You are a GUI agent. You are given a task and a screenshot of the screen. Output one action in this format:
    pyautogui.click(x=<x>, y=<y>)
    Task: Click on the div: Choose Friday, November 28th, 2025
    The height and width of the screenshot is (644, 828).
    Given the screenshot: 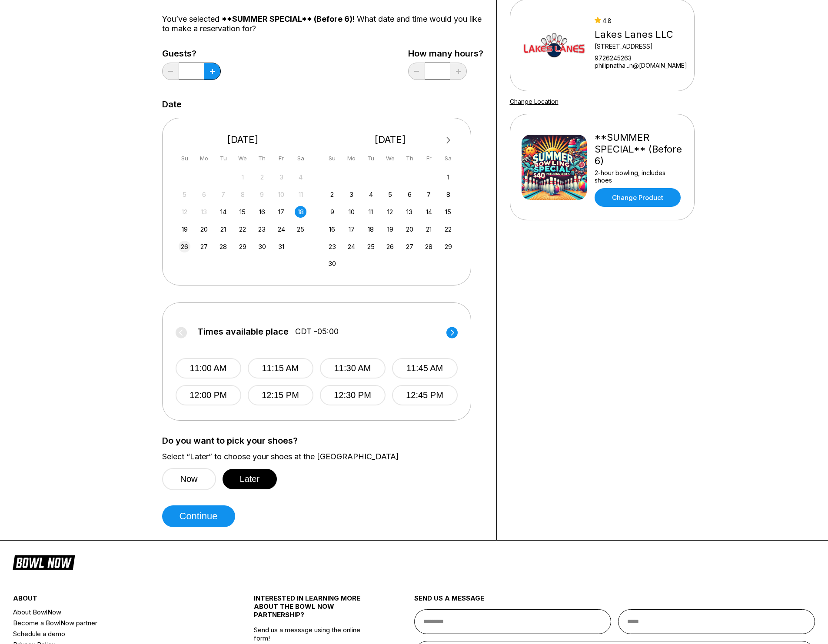 What is the action you would take?
    pyautogui.click(x=429, y=246)
    